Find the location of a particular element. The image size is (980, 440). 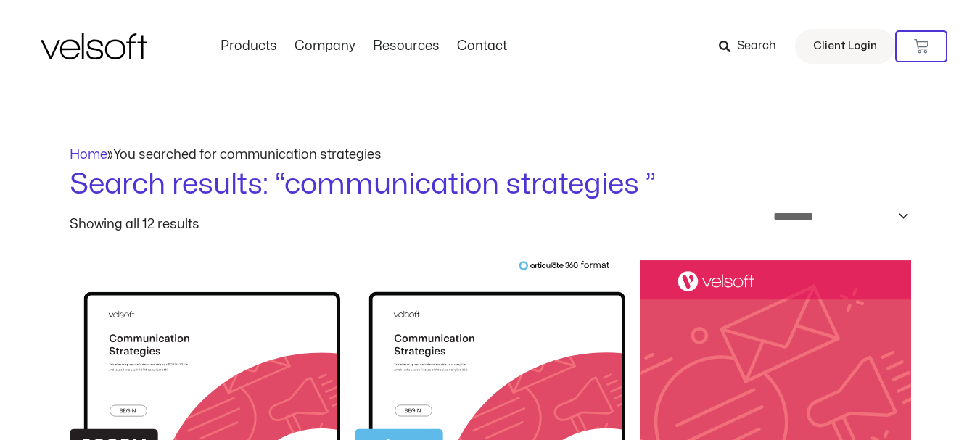

a: ProductsMenu Toggle is located at coordinates (249, 46).